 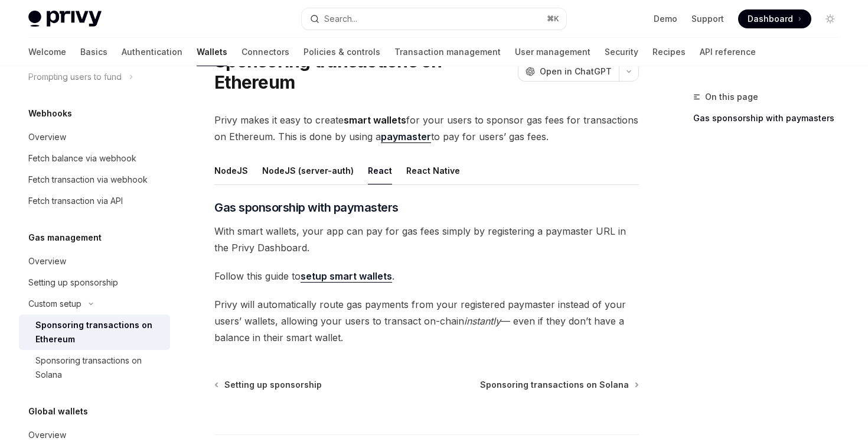 What do you see at coordinates (728, 52) in the screenshot?
I see `a: API reference` at bounding box center [728, 52].